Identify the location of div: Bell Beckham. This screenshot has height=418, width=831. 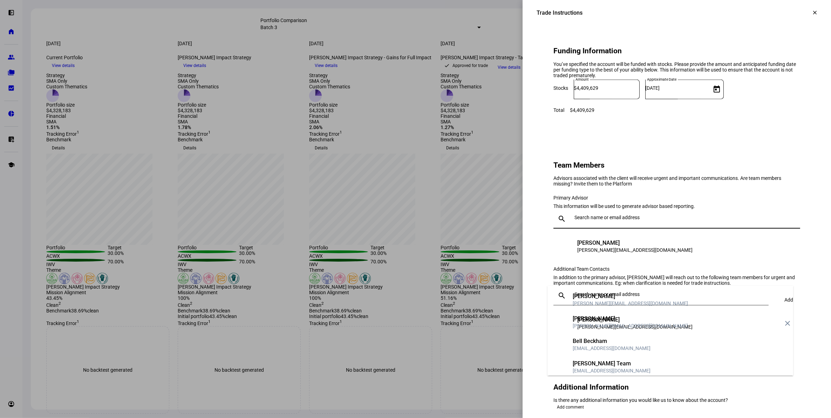
(612, 341).